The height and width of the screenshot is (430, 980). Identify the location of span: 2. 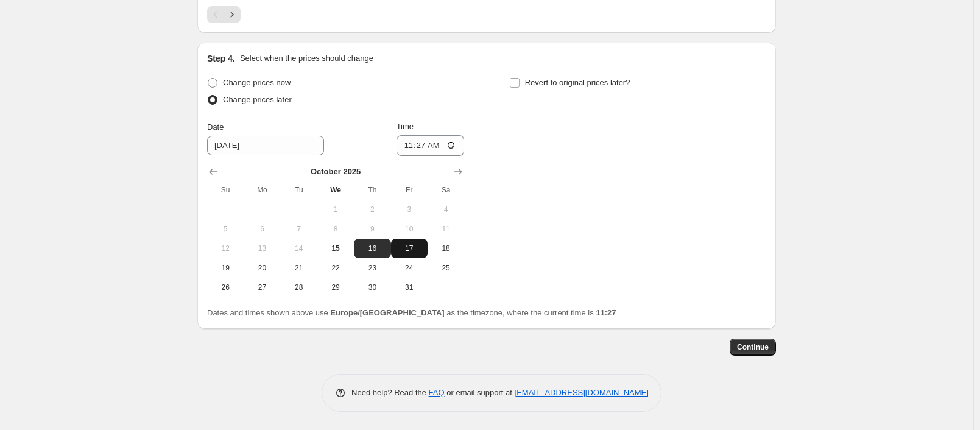
(372, 210).